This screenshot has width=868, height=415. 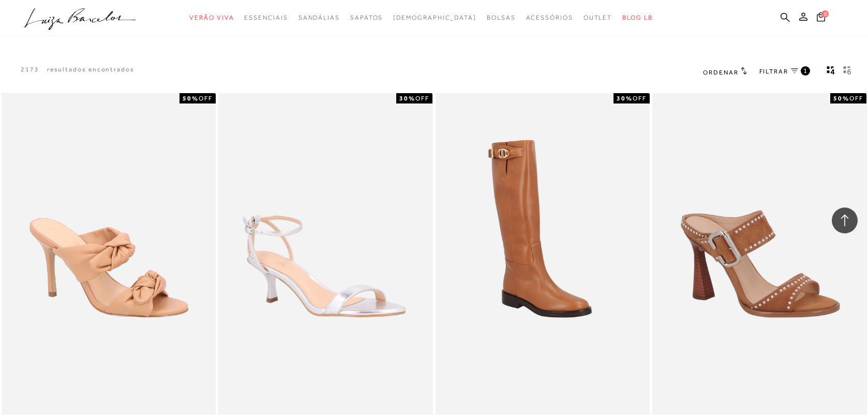 I want to click on img: BOTA DE CANO LONGO MONTARIA EM COURO CARAMELO, so click(x=542, y=254).